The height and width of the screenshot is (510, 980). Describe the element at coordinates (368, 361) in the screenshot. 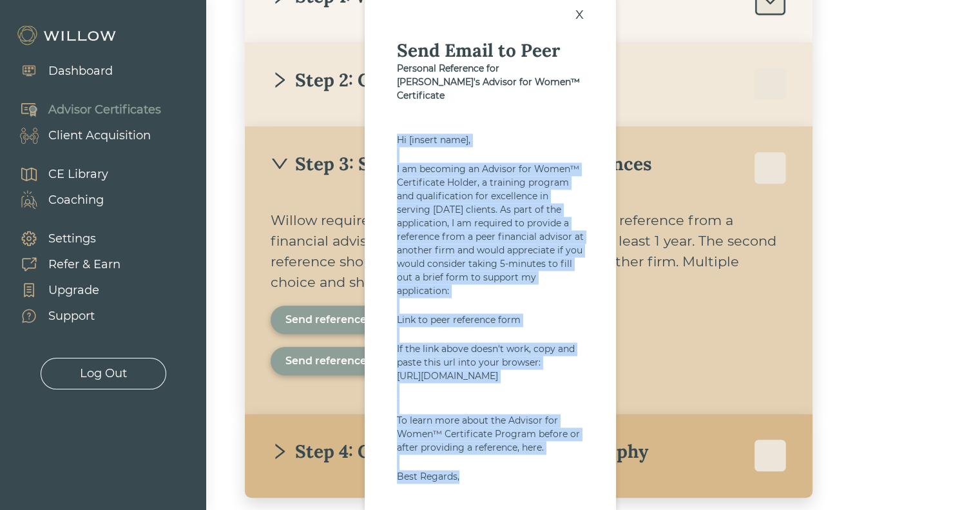

I see `div: Send reference form to a client` at that location.